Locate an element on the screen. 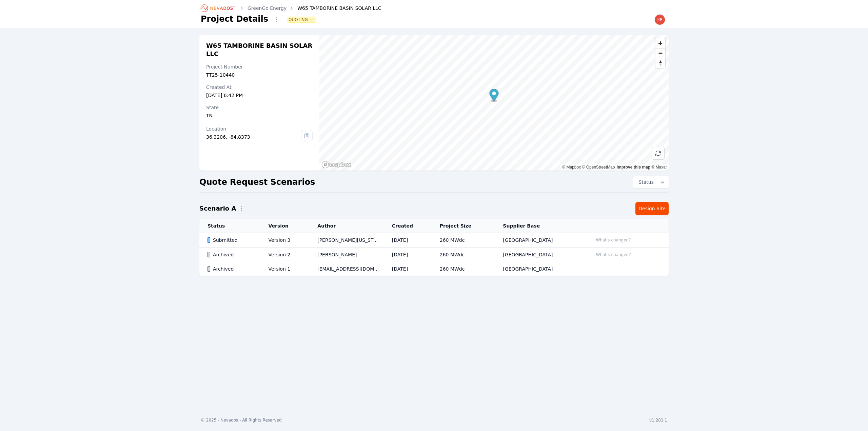 Image resolution: width=868 pixels, height=431 pixels. div: © 2025 - Nevados - All Rights Reserved is located at coordinates (241, 420).